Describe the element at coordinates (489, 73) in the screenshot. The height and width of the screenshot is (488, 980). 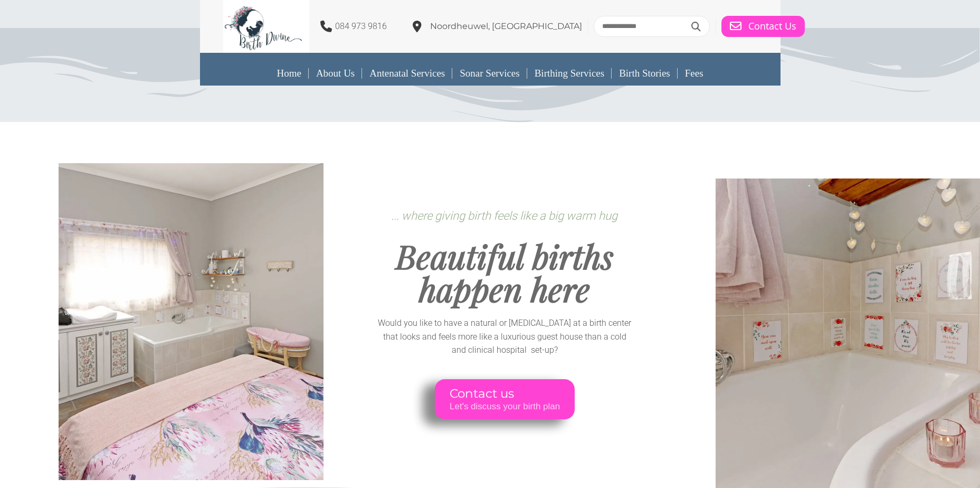
I see `a: Sonar Services` at that location.